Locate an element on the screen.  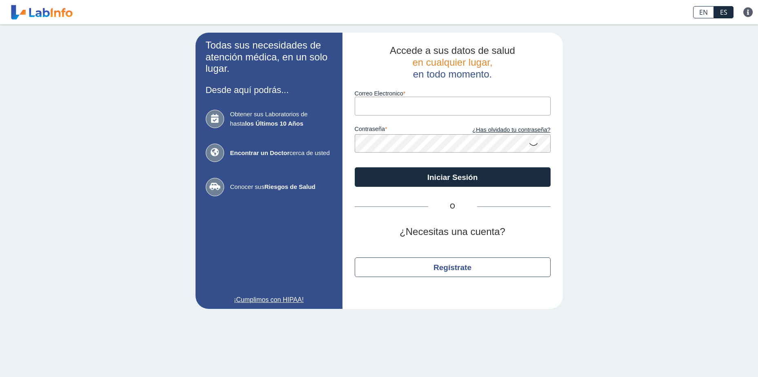
label: Correo Electronico is located at coordinates (453, 93).